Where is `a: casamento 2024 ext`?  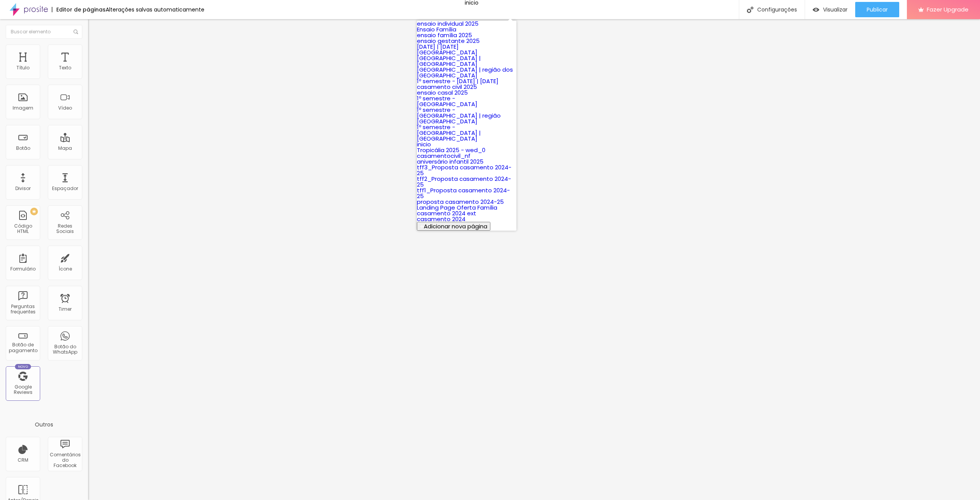
a: casamento 2024 ext is located at coordinates (447, 213).